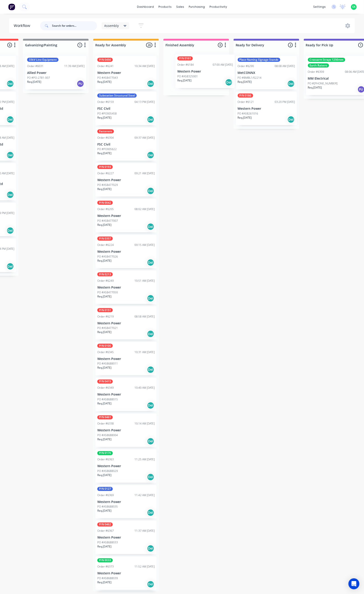  Describe the element at coordinates (220, 45) in the screenshot. I see `span: 0` at that location.